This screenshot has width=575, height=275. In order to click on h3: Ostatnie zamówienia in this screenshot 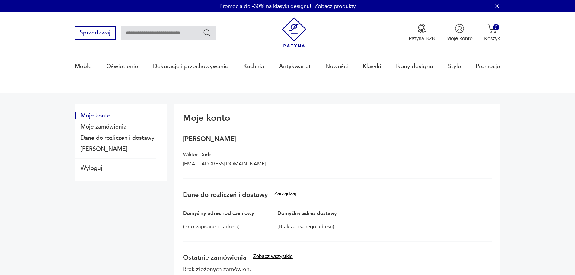, I will do `click(337, 258)`.